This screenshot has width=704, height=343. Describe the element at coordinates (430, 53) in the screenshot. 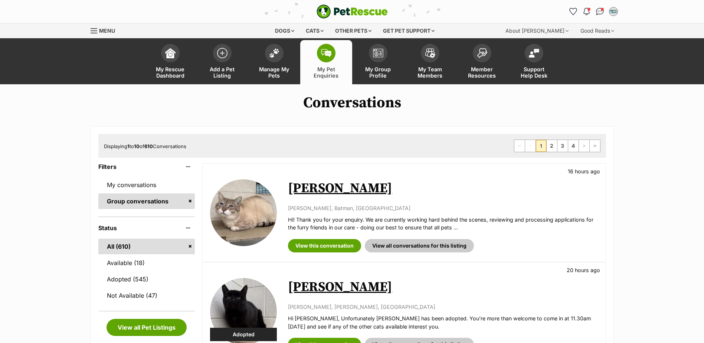

I see `img: team-members-icon-5396bd8760b3fe7c0b43da4ab00e1e3bb1a5d9ba89233759b79545d2d3fc5d0d.svg` at that location.